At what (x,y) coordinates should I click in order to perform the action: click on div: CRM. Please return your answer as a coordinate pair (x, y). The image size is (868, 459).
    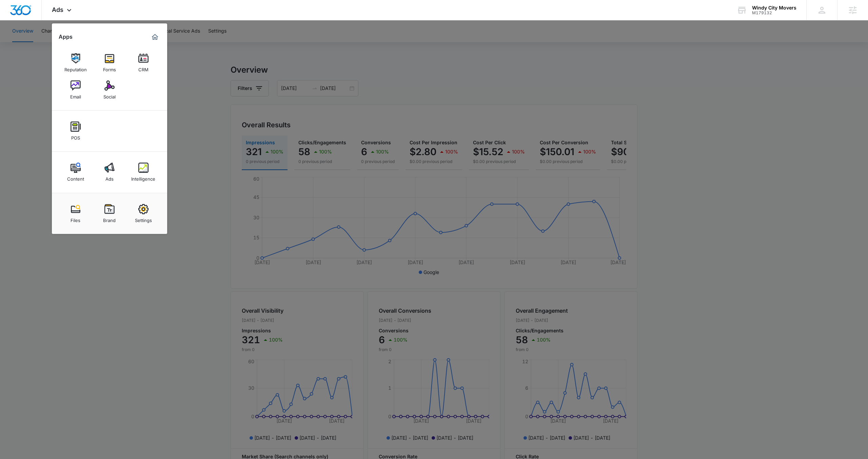
    Looking at the image, I should click on (143, 68).